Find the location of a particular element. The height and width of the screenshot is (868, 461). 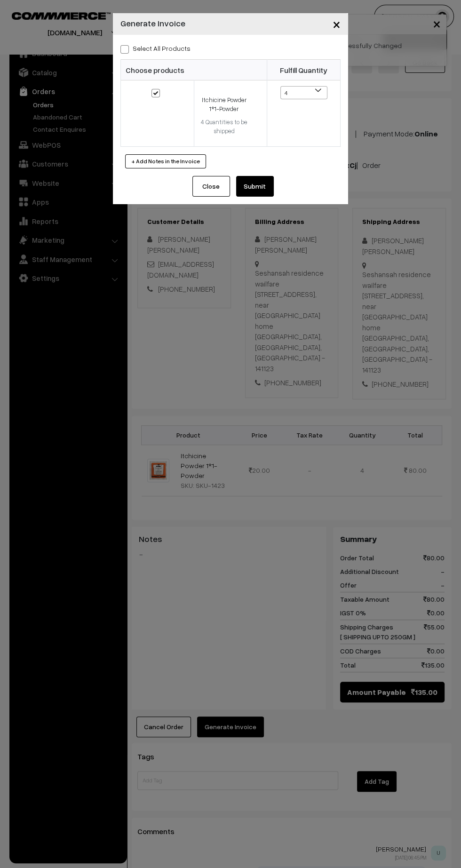

div: Itchicine Powder 1*1-Powder is located at coordinates (224, 104).